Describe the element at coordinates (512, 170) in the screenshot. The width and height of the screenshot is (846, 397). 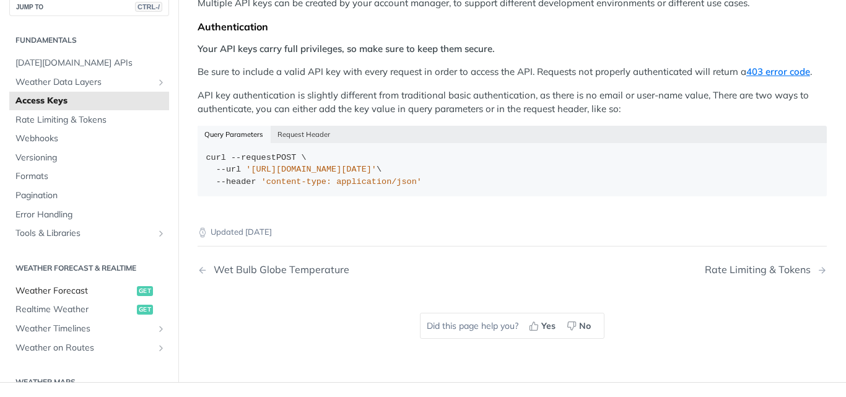
I see `div: POST \ \` at that location.